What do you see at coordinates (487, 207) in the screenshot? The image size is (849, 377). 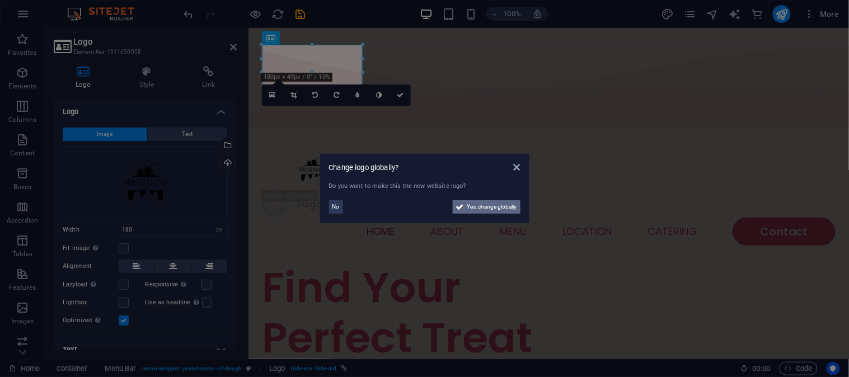 I see `button: Yes, change globally` at bounding box center [487, 207].